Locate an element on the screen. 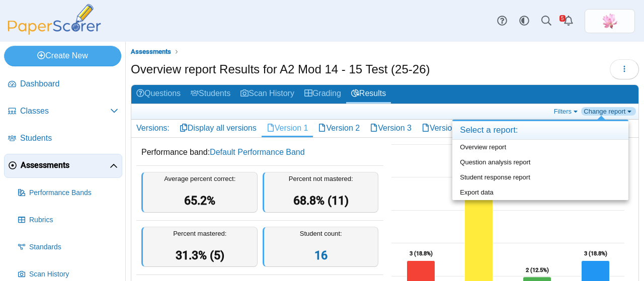  h4: Select a report: is located at coordinates (540, 130).